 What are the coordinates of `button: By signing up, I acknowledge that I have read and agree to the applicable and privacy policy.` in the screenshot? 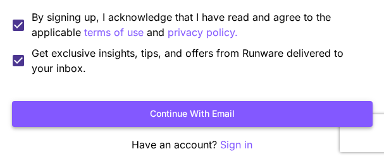 It's located at (114, 32).